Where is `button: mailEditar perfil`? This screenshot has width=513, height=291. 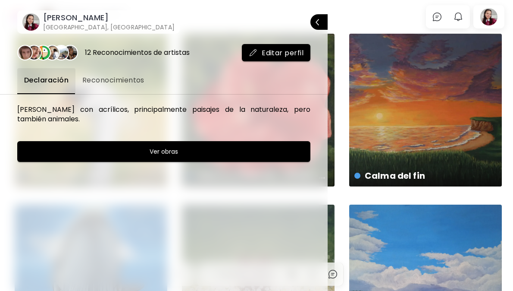
button: mailEditar perfil is located at coordinates (276, 53).